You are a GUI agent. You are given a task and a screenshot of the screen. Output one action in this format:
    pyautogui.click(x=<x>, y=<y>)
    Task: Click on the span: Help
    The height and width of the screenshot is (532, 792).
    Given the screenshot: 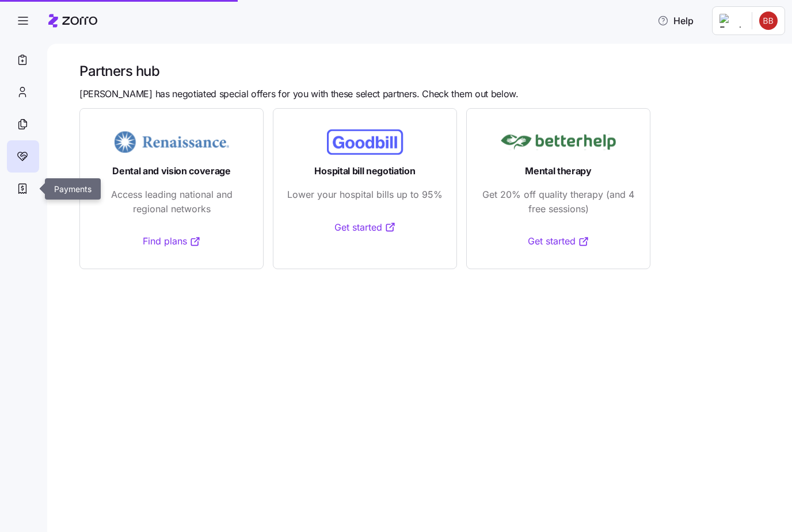 What is the action you would take?
    pyautogui.click(x=675, y=21)
    